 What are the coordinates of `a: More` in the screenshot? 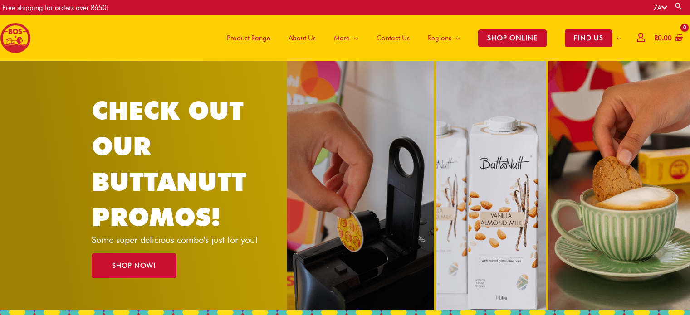 It's located at (346, 38).